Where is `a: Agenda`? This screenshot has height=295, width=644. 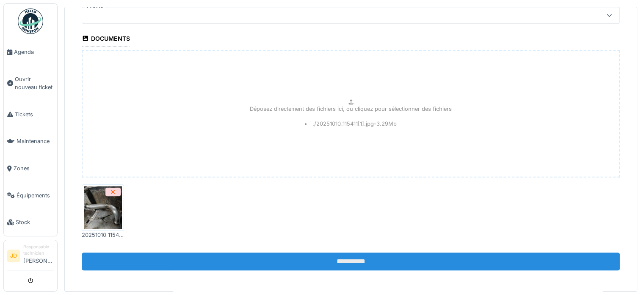 a: Agenda is located at coordinates (30, 52).